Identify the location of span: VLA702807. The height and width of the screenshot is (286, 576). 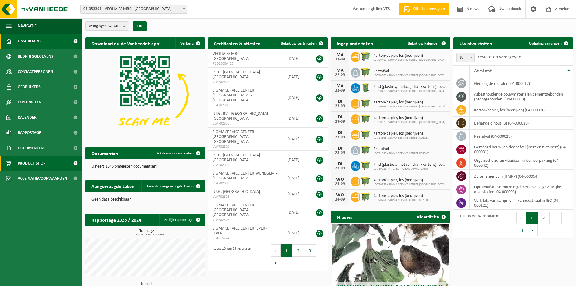
(245, 165).